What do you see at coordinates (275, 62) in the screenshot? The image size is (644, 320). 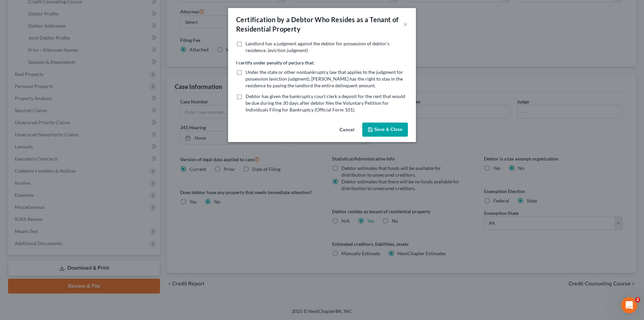 I see `label: I certify under penalty of perjury that:` at bounding box center [275, 62].